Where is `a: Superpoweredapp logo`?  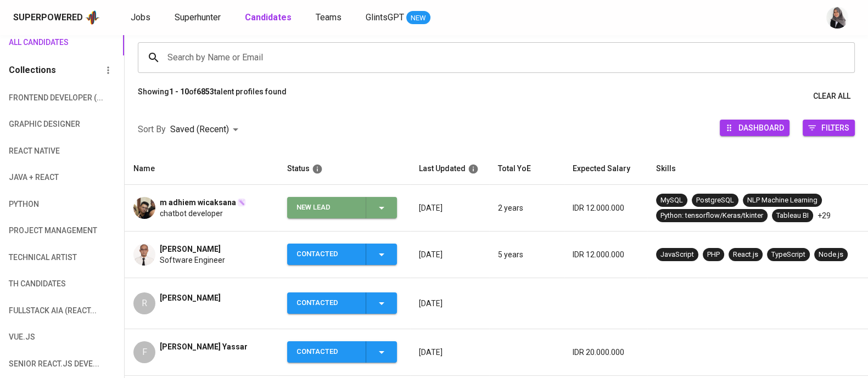
a: Superpoweredapp logo is located at coordinates (57, 17).